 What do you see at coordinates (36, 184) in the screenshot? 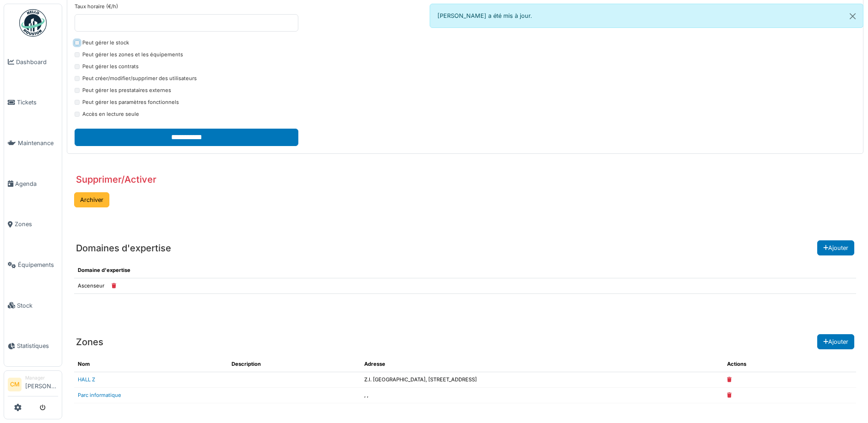
I see `span: Agenda` at bounding box center [36, 184].